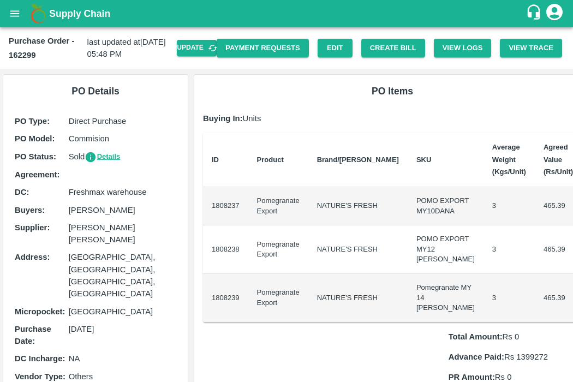 This screenshot has width=573, height=382. What do you see at coordinates (393, 48) in the screenshot?
I see `button: Create Bill` at bounding box center [393, 48].